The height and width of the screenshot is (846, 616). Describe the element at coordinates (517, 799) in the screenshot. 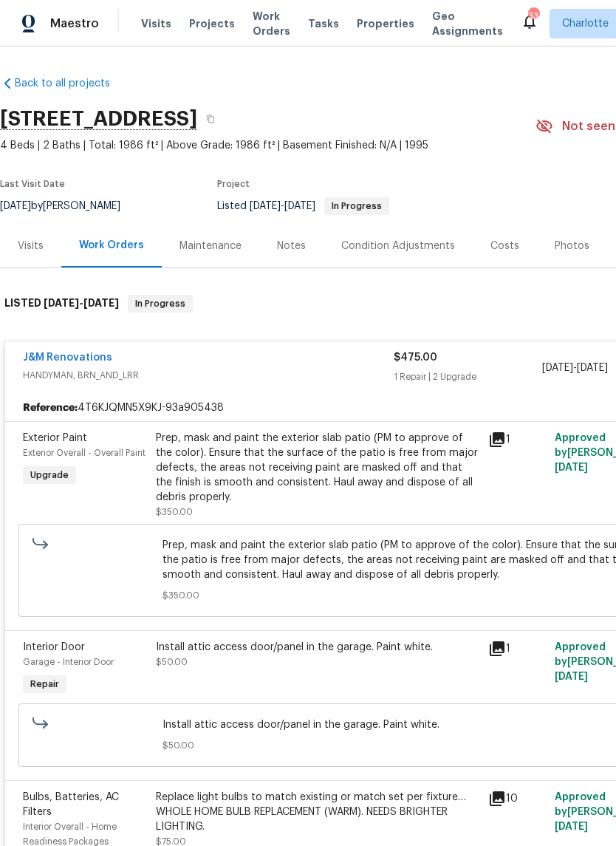

I see `div: 10` at that location.